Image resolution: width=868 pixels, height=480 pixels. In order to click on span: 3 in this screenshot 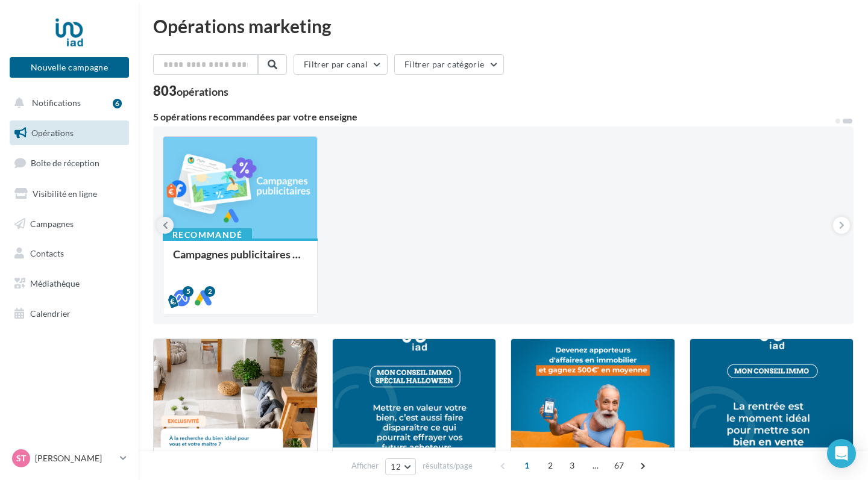, I will do `click(572, 466)`.